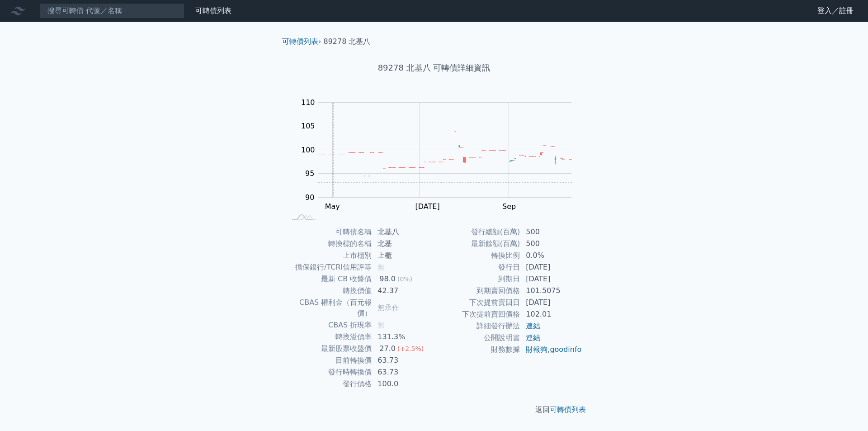  I want to click on td: 最新 CB 收盤價, so click(328, 279).